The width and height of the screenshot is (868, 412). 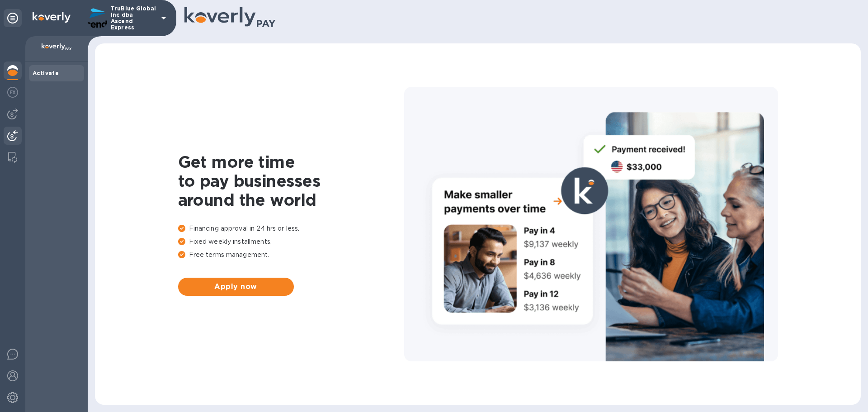 What do you see at coordinates (13, 18) in the screenshot?
I see `div: Unpin categories` at bounding box center [13, 18].